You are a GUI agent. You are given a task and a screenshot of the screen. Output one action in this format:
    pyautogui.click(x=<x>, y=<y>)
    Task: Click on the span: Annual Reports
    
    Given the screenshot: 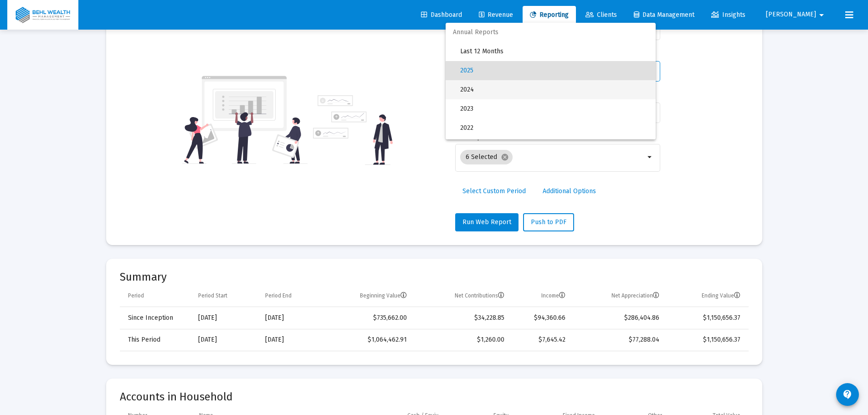 What is the action you would take?
    pyautogui.click(x=550, y=33)
    